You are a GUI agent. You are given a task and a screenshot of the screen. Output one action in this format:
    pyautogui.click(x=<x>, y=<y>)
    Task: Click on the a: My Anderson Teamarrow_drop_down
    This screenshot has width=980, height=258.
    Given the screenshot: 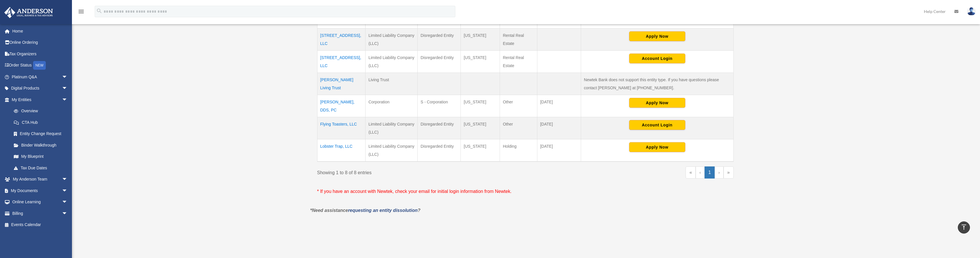 What is the action you would take?
    pyautogui.click(x=40, y=179)
    